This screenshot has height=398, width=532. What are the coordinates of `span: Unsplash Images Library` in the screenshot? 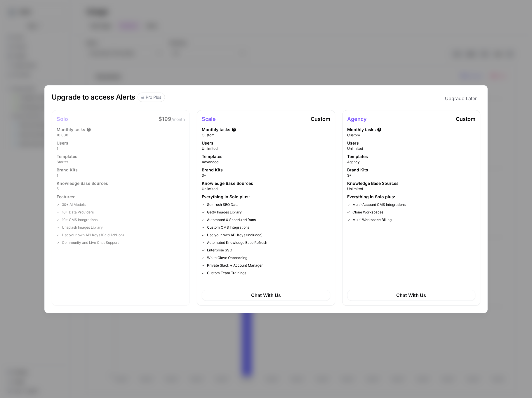 It's located at (82, 228).